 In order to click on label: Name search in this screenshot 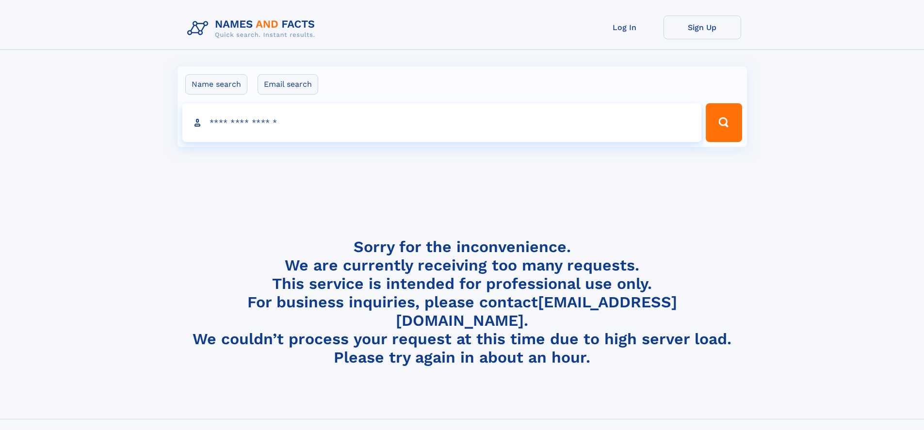, I will do `click(216, 84)`.